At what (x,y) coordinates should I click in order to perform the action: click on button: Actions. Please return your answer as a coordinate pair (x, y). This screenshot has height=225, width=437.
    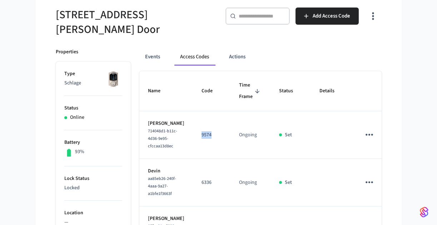
    Looking at the image, I should click on (237, 57).